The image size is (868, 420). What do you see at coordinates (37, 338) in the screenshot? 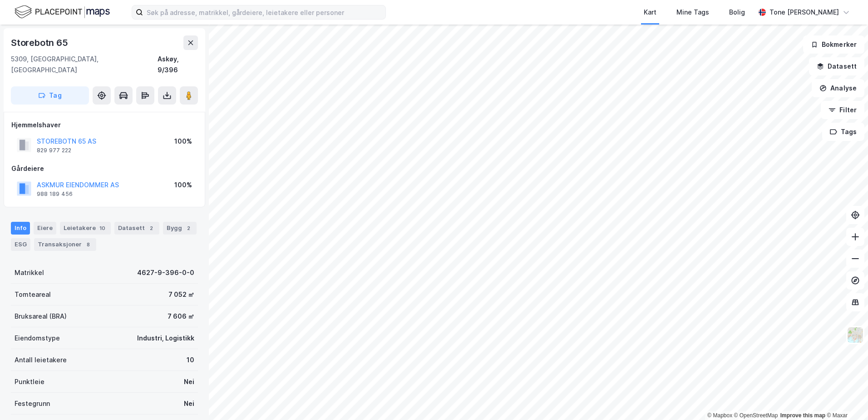
I see `div: Eiendomstype` at bounding box center [37, 338].